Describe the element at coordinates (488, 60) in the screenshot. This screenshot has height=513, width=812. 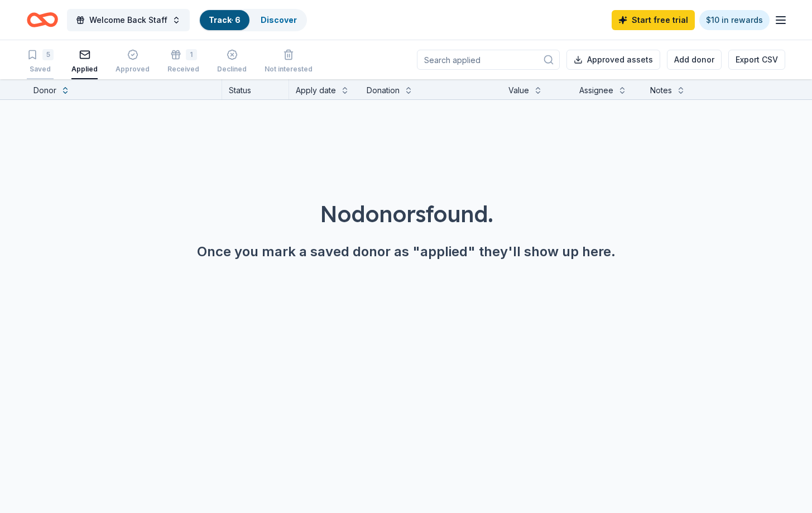
I see `input: Search applied` at that location.